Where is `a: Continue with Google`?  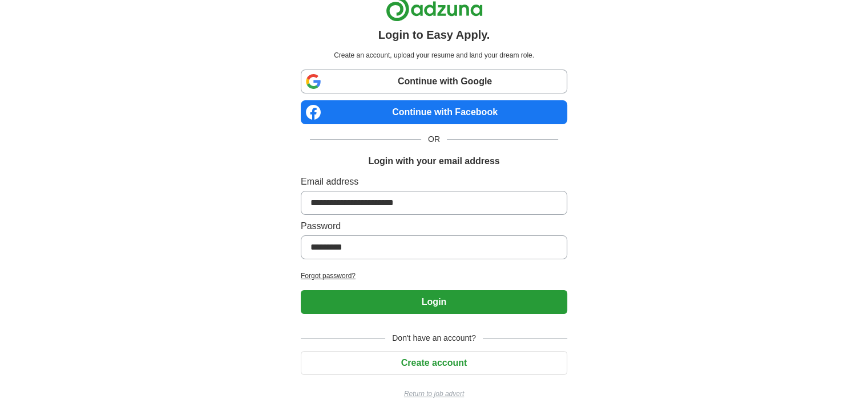 a: Continue with Google is located at coordinates (434, 81).